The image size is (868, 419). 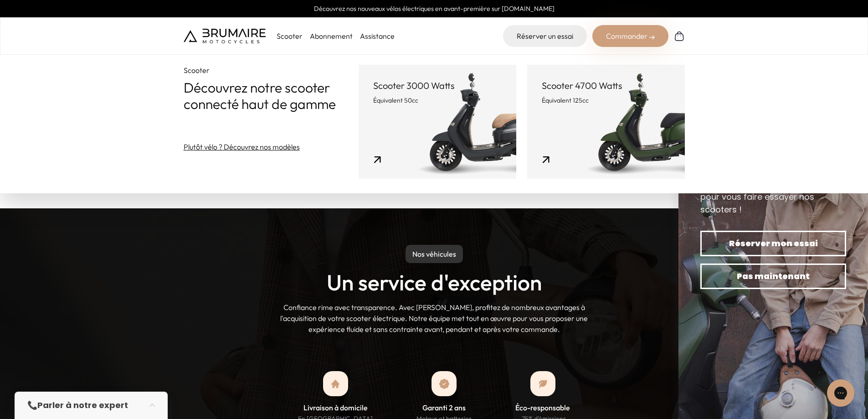 What do you see at coordinates (271, 96) in the screenshot?
I see `p: Découvrez notre scooter connecté haut de gamme` at bounding box center [271, 96].